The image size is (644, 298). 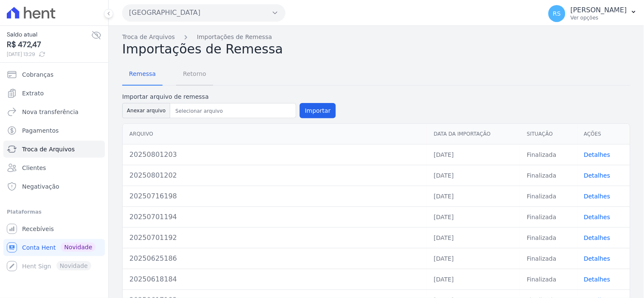 I want to click on span: Extrato, so click(x=33, y=93).